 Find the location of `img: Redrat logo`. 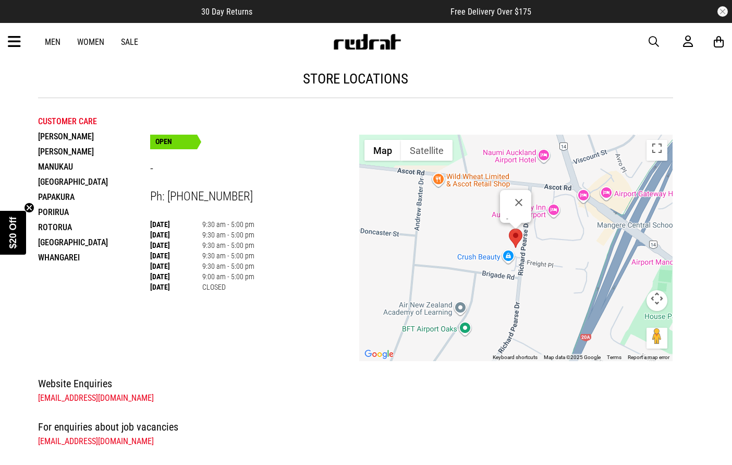

img: Redrat logo is located at coordinates (367, 42).